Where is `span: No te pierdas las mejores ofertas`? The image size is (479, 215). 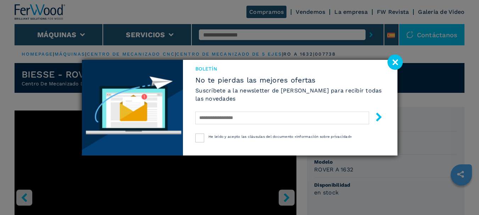 span: No te pierdas las mejores ofertas is located at coordinates (290, 80).